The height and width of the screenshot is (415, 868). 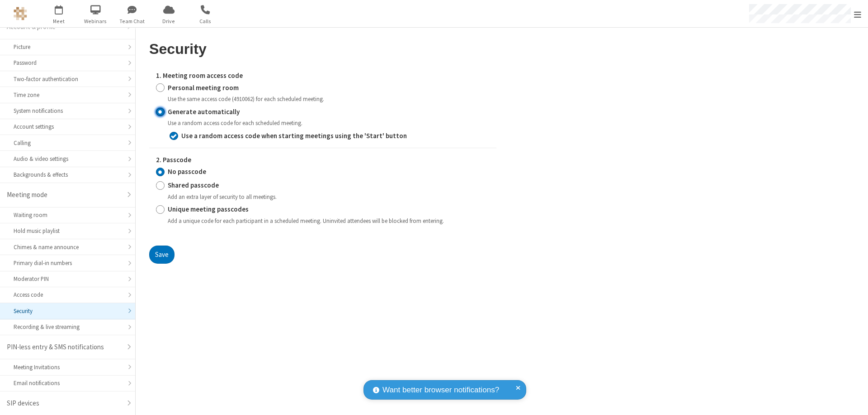 What do you see at coordinates (162, 255) in the screenshot?
I see `button: Save` at bounding box center [162, 255].